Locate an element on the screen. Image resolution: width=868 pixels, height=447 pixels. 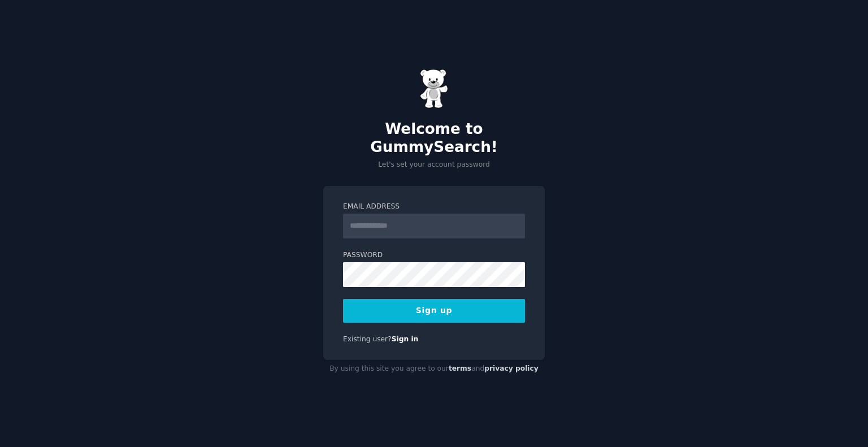
span: Existing user? is located at coordinates (368, 339).